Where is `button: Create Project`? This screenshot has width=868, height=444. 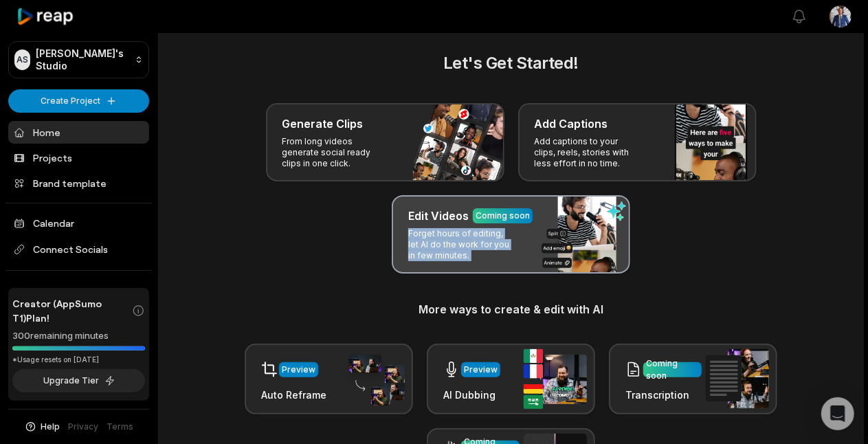
button: Create Project is located at coordinates (78, 101).